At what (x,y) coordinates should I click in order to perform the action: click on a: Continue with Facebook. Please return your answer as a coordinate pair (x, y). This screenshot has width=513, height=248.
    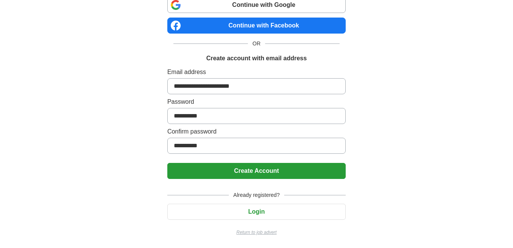
    Looking at the image, I should click on (256, 26).